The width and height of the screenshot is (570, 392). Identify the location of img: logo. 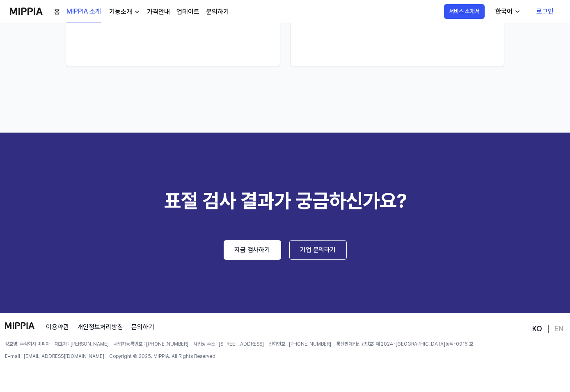
(19, 326).